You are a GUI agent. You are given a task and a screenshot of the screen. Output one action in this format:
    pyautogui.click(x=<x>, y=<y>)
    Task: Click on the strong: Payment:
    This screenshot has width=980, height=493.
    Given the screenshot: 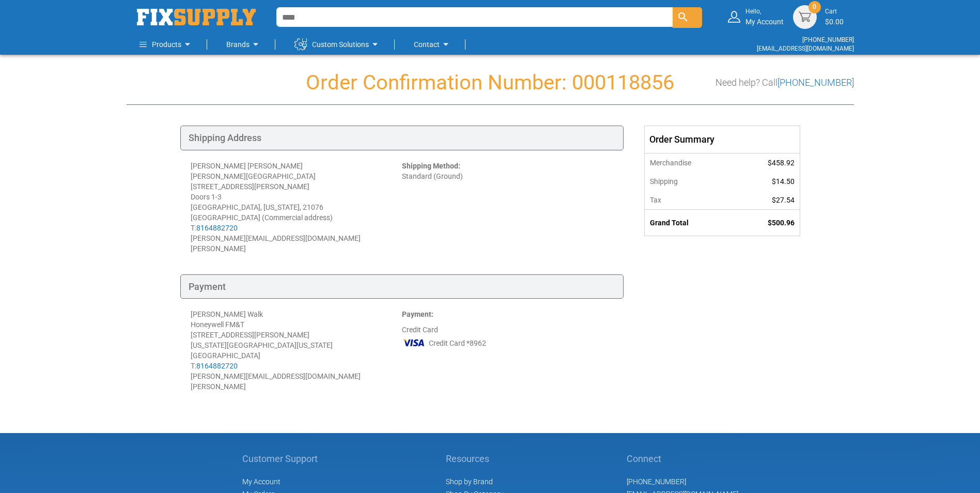 What is the action you would take?
    pyautogui.click(x=417, y=314)
    